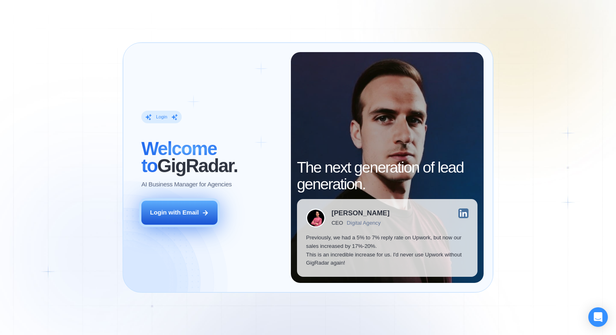  I want to click on div: Login with Email, so click(174, 213).